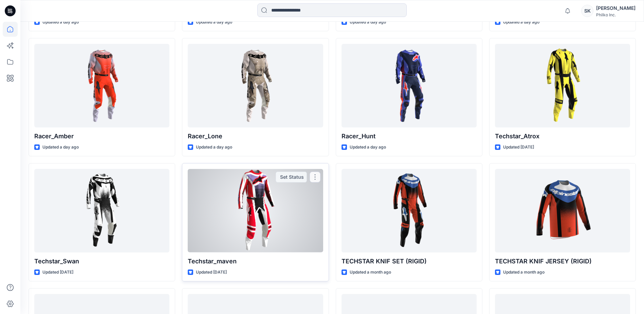 This screenshot has width=644, height=314. I want to click on p: Techstar_maven, so click(255, 261).